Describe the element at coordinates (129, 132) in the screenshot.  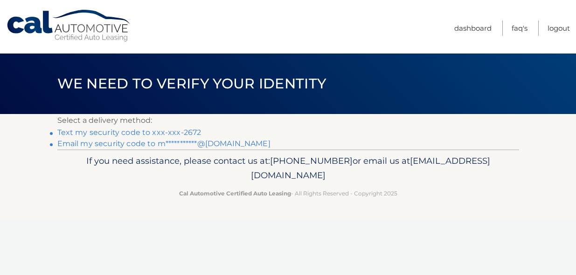
I see `a: Text my security code to xxx-xxx-2672` at that location.